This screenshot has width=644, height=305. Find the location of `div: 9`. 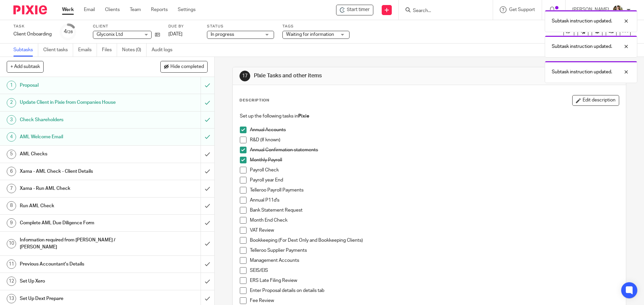

div: 9 is located at coordinates (11, 223).